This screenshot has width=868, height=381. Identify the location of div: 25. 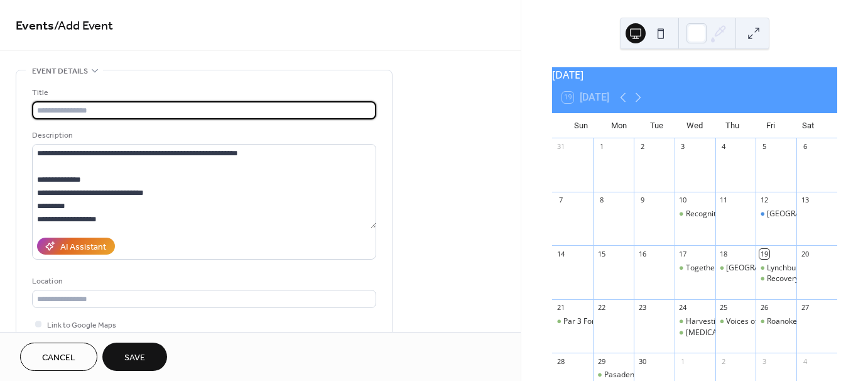
(724, 307).